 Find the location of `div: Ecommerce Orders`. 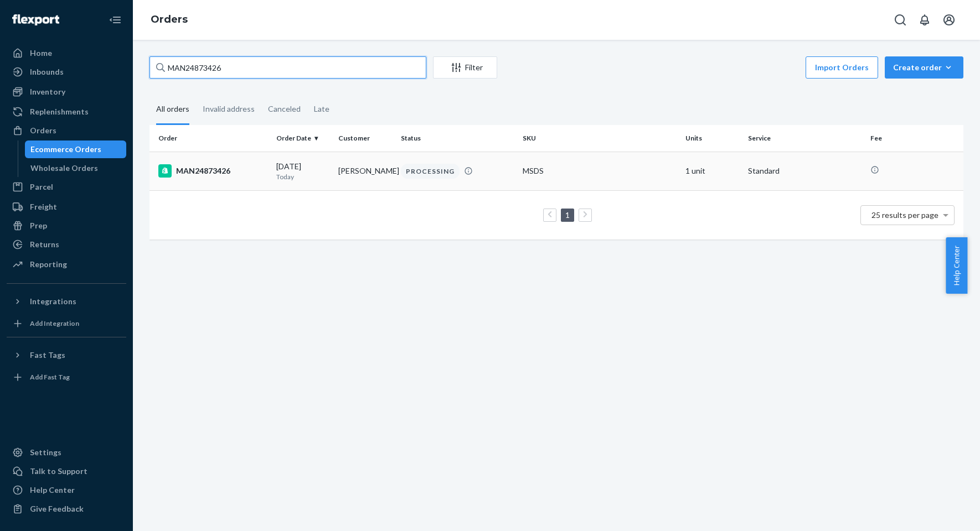

div: Ecommerce Orders is located at coordinates (66, 149).